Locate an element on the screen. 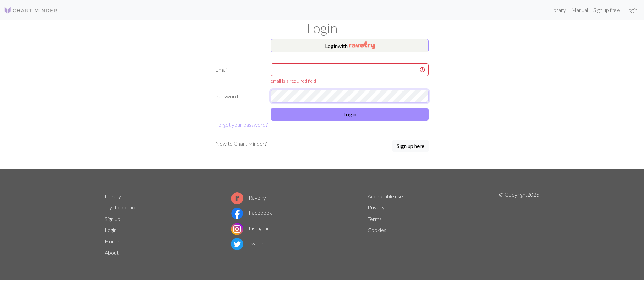 This screenshot has width=644, height=308. a: Try the demo is located at coordinates (120, 207).